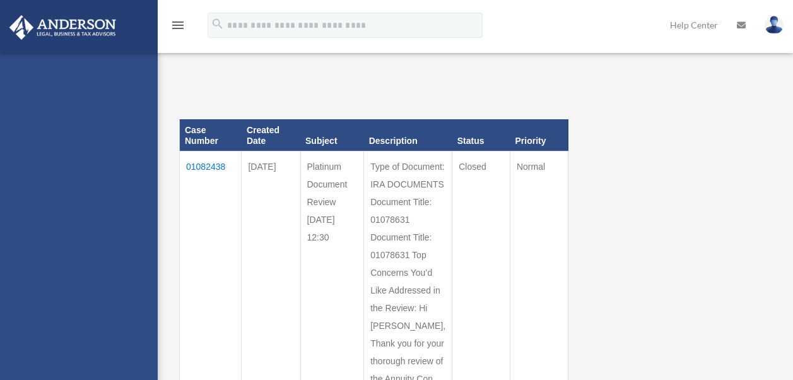 This screenshot has height=380, width=793. What do you see at coordinates (332, 135) in the screenshot?
I see `th: Subject` at bounding box center [332, 135].